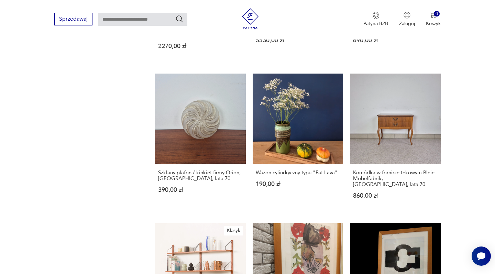  Describe the element at coordinates (200, 143) in the screenshot. I see `a: Szklany plafon / kinkiet firmy Orion, Niemcy, lata 70.Szklany plafon / kinkiet firmy Orion, [GEOG...` at that location.